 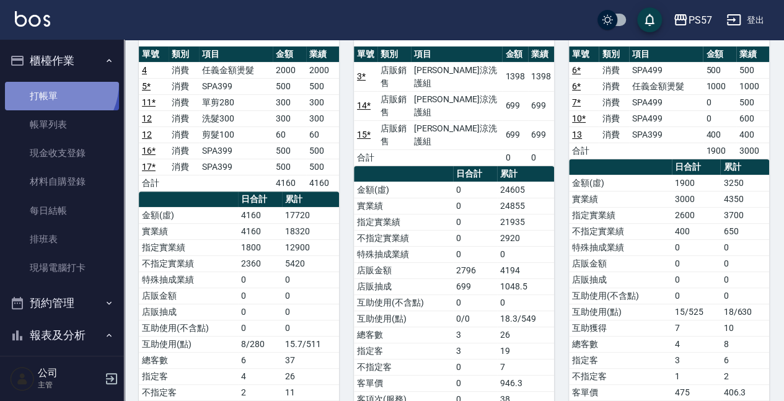 What do you see at coordinates (260, 247) in the screenshot?
I see `td: 1800` at bounding box center [260, 247].